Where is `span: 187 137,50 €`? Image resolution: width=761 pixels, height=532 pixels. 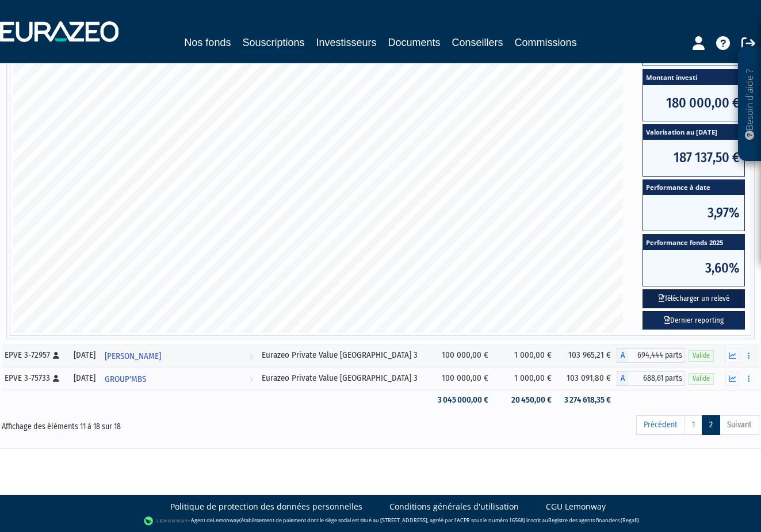
span: 187 137,50 € is located at coordinates (694, 157).